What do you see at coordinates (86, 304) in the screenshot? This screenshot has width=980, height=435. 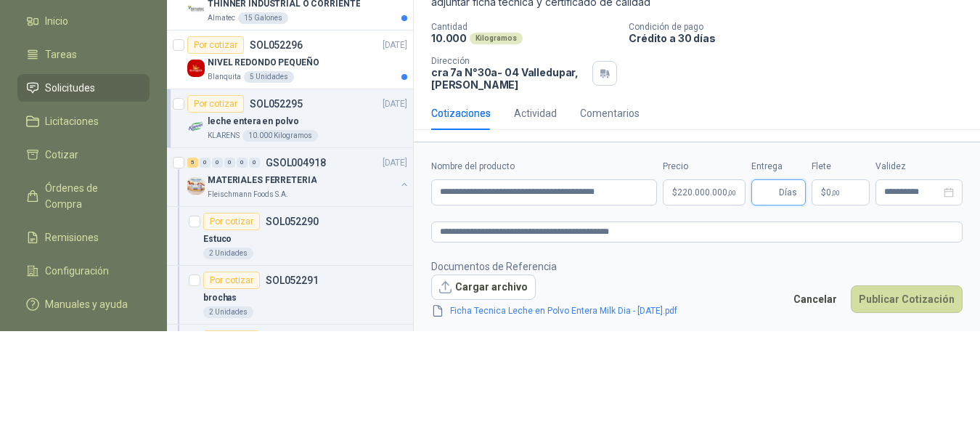 I see `span: Manuales y ayuda` at bounding box center [86, 304].